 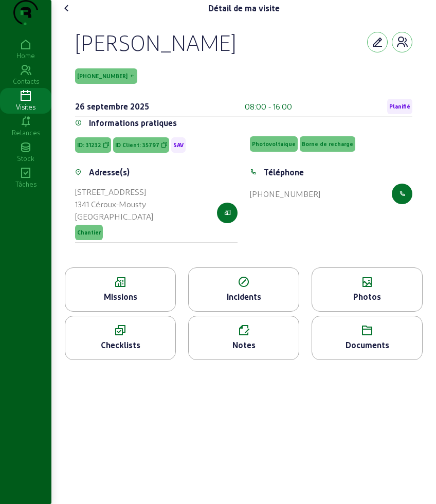 What do you see at coordinates (284, 172) in the screenshot?
I see `div: Téléphone` at bounding box center [284, 172].